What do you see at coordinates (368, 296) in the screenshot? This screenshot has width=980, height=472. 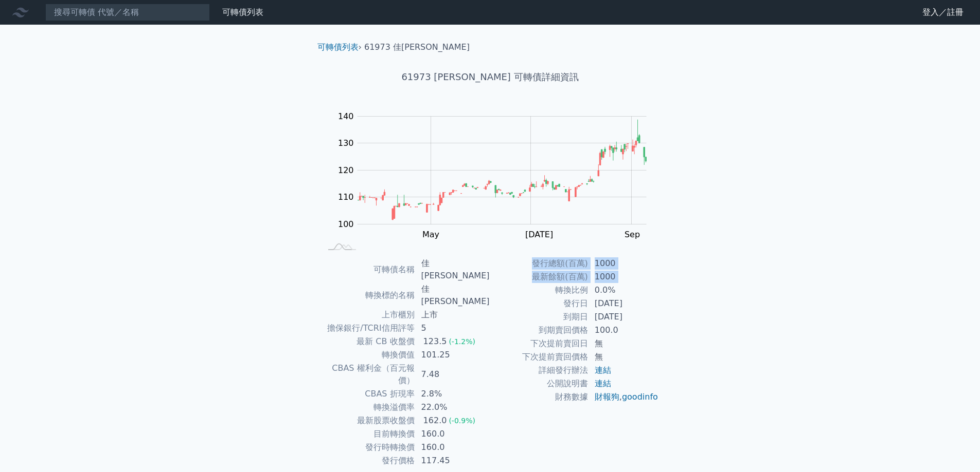 I see `td: 轉換標的名稱` at bounding box center [368, 296].